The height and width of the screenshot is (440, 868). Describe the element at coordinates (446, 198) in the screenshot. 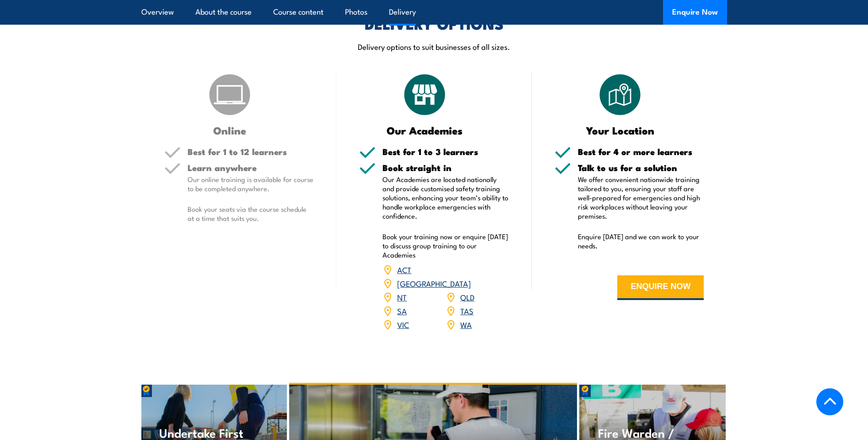

I see `p: Our Academies are located nationally and provide customised safety training solutions, enhancing ...` at that location.